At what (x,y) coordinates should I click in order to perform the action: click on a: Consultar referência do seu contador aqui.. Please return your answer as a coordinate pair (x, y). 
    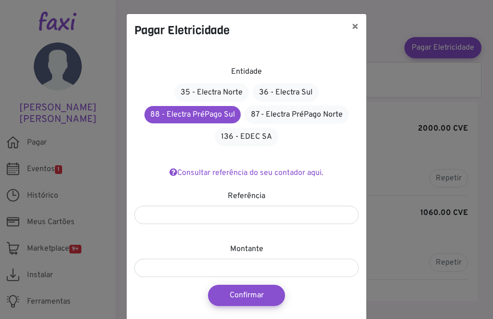
    Looking at the image, I should click on (247, 173).